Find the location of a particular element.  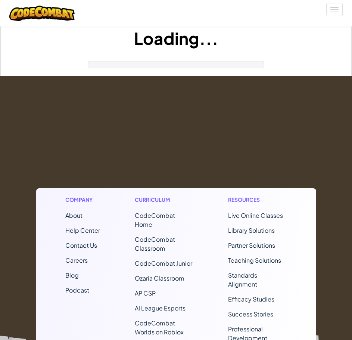

h1: Curriculum is located at coordinates (164, 200).